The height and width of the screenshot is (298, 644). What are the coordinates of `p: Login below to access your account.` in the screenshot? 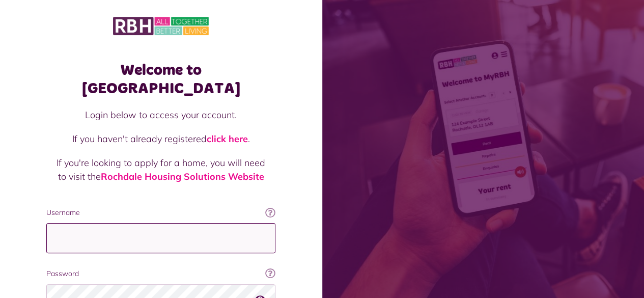 It's located at (161, 114).